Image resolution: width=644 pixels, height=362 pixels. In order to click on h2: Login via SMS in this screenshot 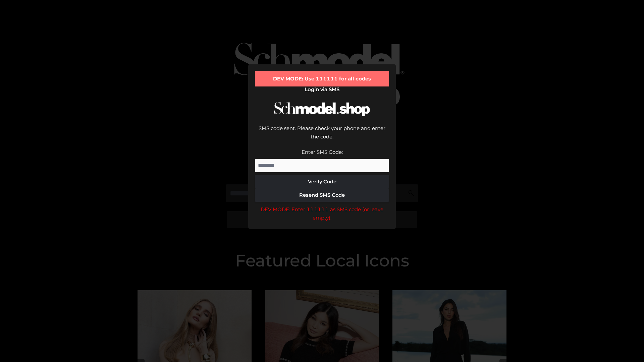, I will do `click(322, 89)`.